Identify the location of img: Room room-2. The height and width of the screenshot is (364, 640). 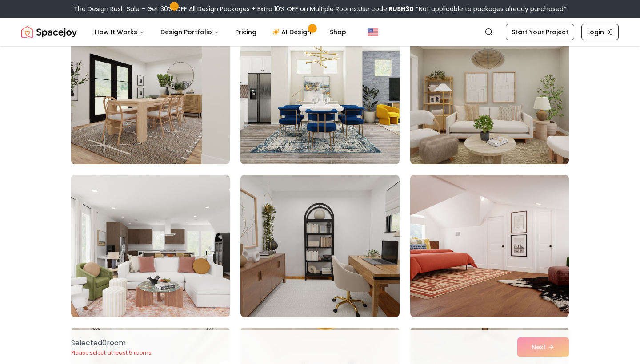
(320, 93).